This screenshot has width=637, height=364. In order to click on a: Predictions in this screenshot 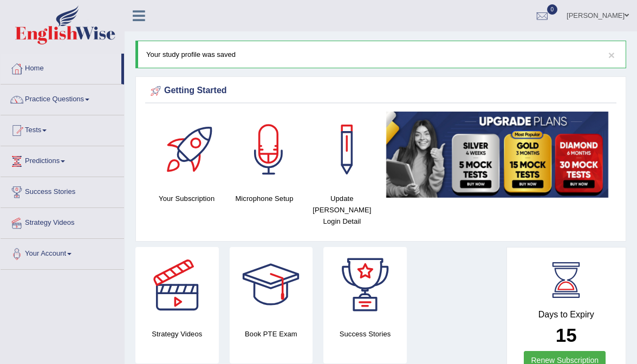, I will do `click(62, 160)`.